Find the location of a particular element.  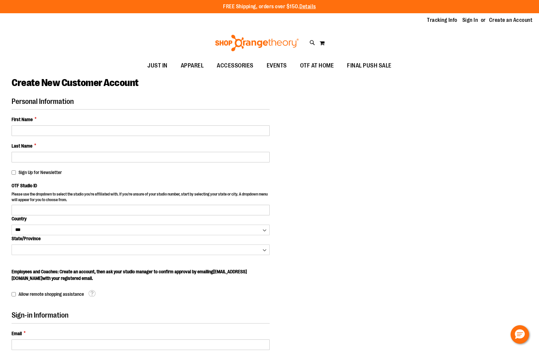

span: Allow remote shopping assistance is located at coordinates (51, 294).